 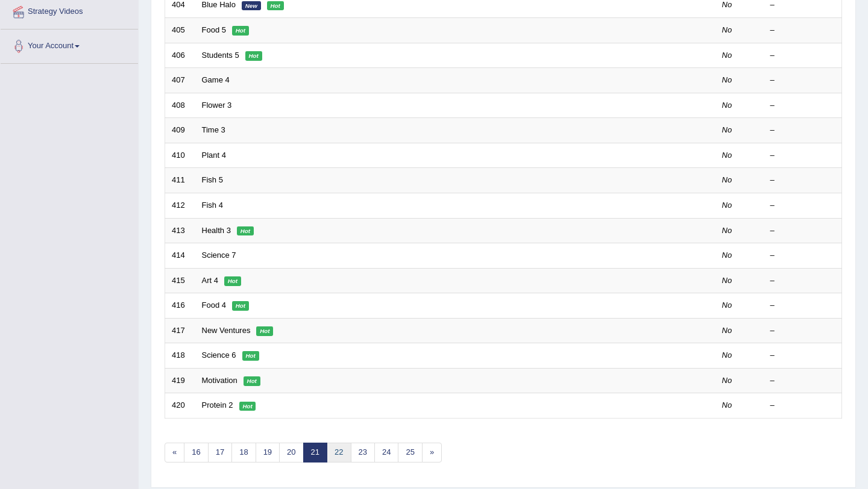 What do you see at coordinates (219, 355) in the screenshot?
I see `a: Science 6` at bounding box center [219, 355].